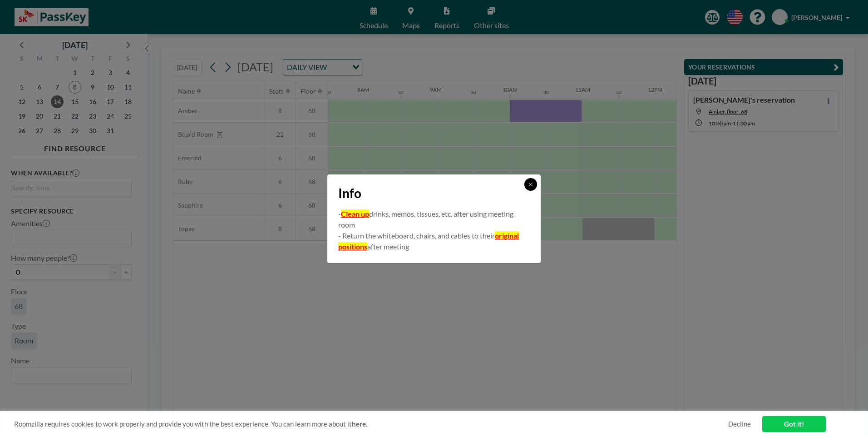 The height and width of the screenshot is (437, 868). What do you see at coordinates (355, 213) in the screenshot?
I see `u: Clean up` at bounding box center [355, 213].